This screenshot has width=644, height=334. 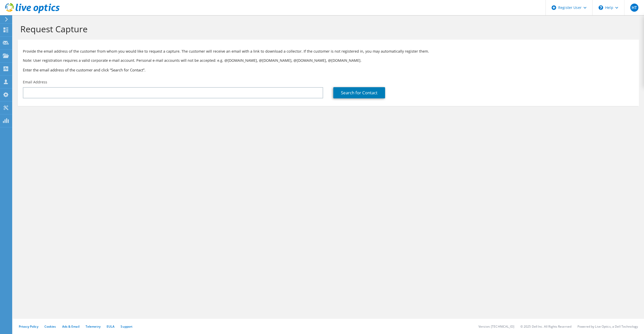 What do you see at coordinates (50, 326) in the screenshot?
I see `a: Cookies` at bounding box center [50, 326].